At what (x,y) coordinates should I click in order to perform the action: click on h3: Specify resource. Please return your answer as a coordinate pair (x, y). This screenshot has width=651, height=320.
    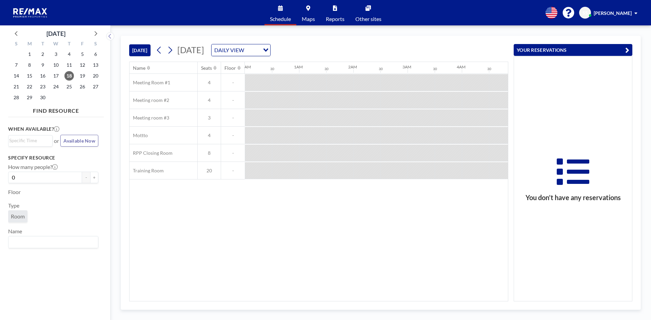
    Looking at the image, I should click on (53, 158).